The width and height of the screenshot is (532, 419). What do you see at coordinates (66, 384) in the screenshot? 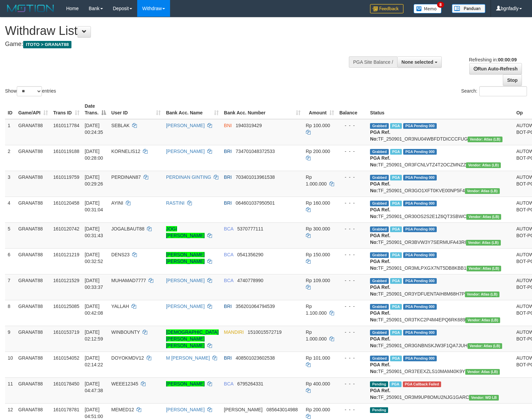
I see `span: 1610178450` at bounding box center [66, 384].